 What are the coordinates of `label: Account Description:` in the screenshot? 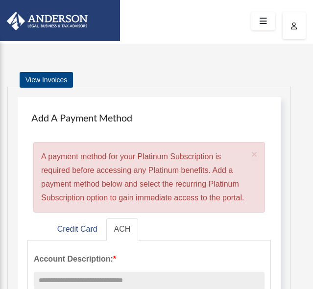 It's located at (149, 259).